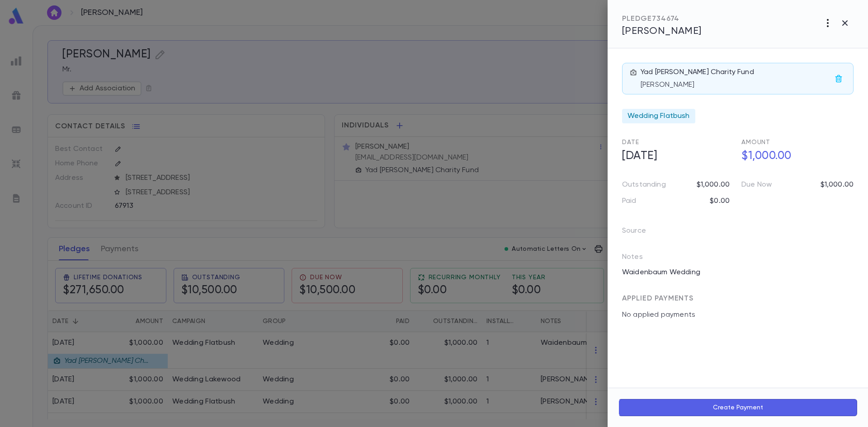 This screenshot has height=427, width=868. What do you see at coordinates (632, 259) in the screenshot?
I see `p: Notes` at bounding box center [632, 259].